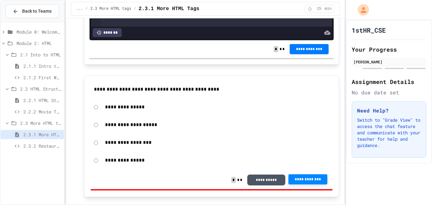 The image size is (432, 205). I want to click on span: 15, so click(319, 9).